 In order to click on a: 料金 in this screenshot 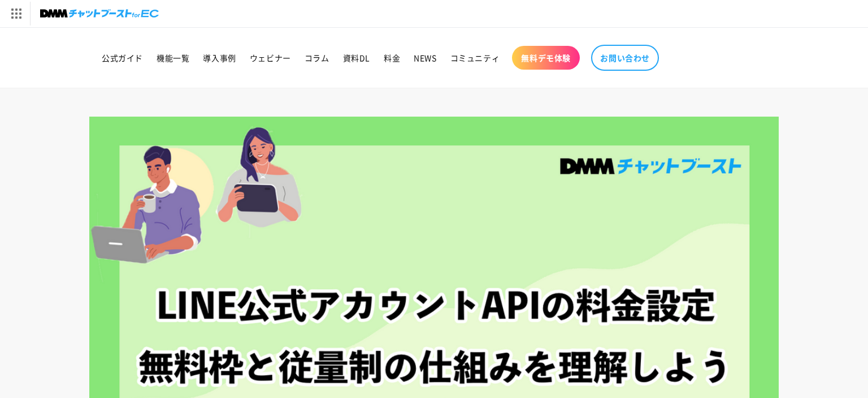, I will do `click(392, 58)`.